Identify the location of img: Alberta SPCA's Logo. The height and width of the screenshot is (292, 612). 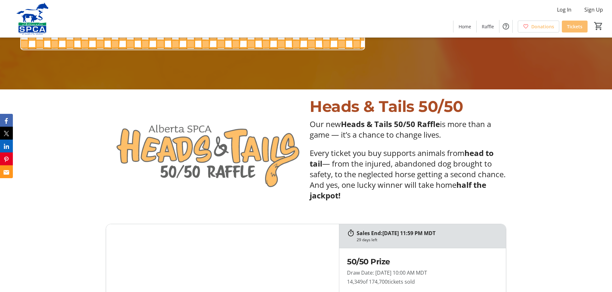
(32, 19).